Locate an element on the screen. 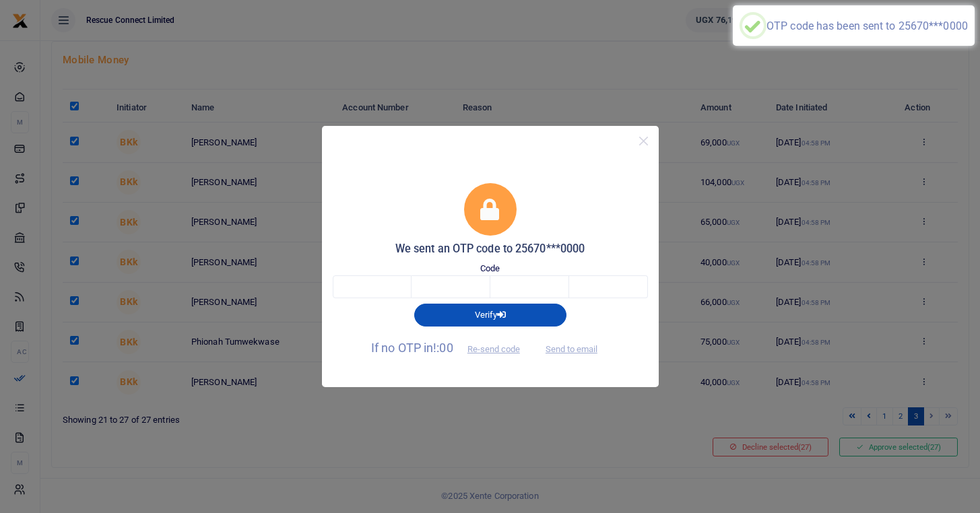  span: !:00 is located at coordinates (443, 348).